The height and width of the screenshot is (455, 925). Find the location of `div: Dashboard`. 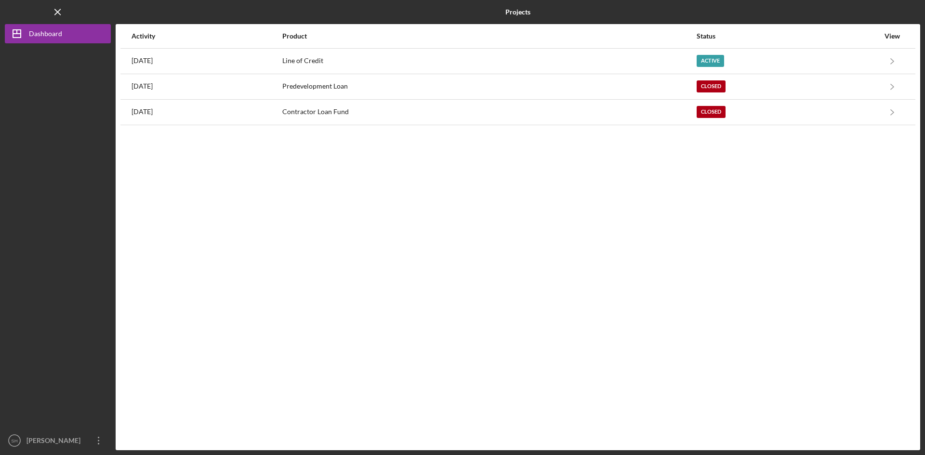

div: Dashboard is located at coordinates (45, 35).